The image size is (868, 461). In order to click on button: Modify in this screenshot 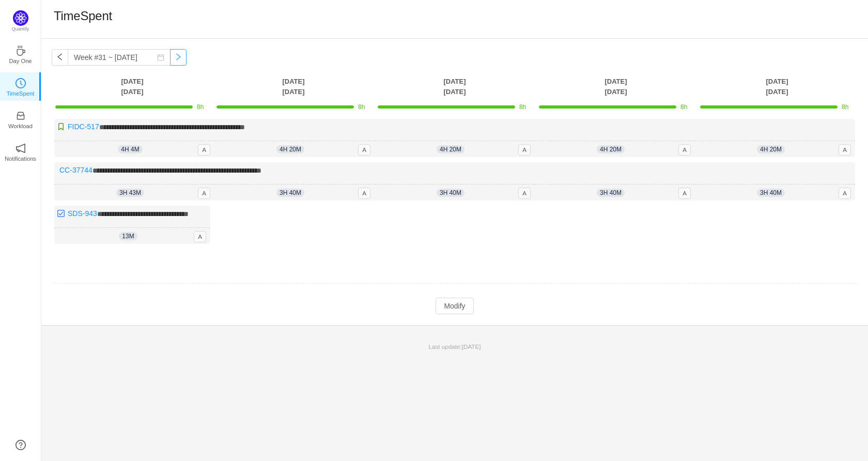, I will do `click(454, 306)`.